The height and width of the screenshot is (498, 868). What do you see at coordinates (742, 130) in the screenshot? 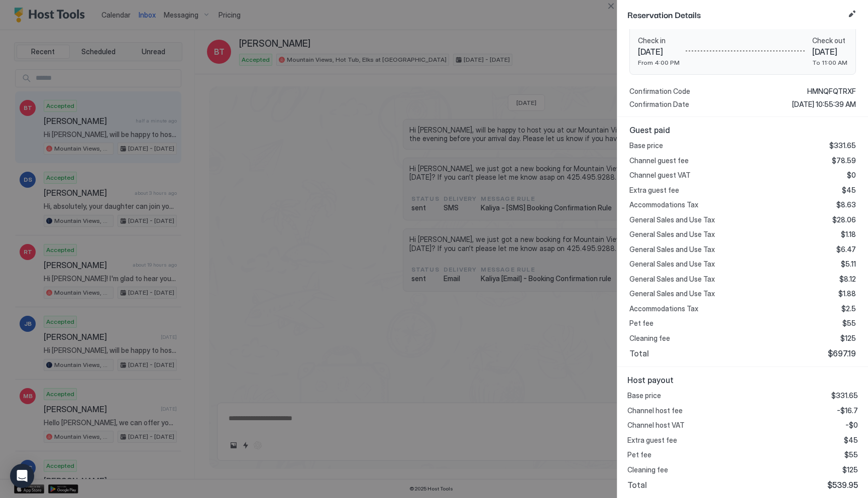
I see `span: Guest paid` at bounding box center [742, 130].